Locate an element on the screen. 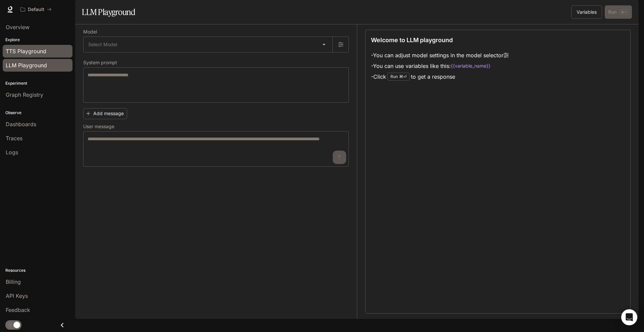 This screenshot has height=332, width=644. p: User message is located at coordinates (99, 127).